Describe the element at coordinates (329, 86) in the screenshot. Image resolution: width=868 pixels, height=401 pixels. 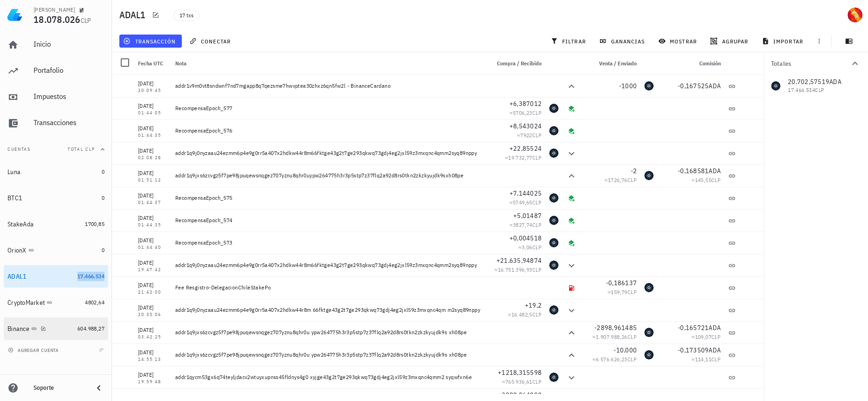
I see `div: addr1v9m0vt8sndwnf7nd7mgapp8q7qezsme7hwvptea30zhxz6qn5fw2l - BinanceCardano` at that location.